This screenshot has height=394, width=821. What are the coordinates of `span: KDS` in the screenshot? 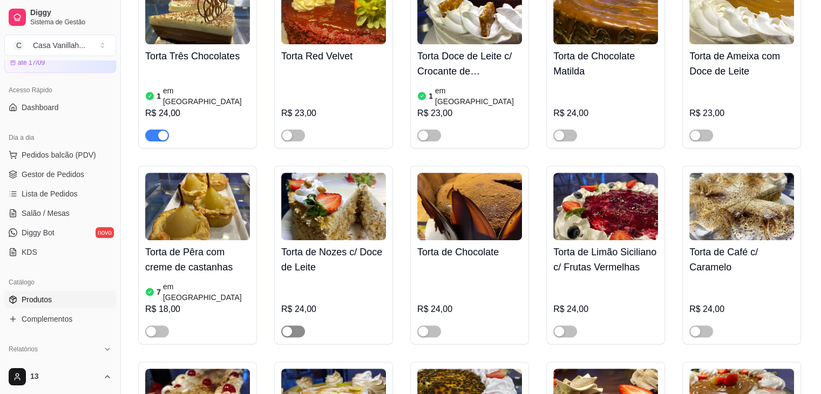 It's located at (29, 252).